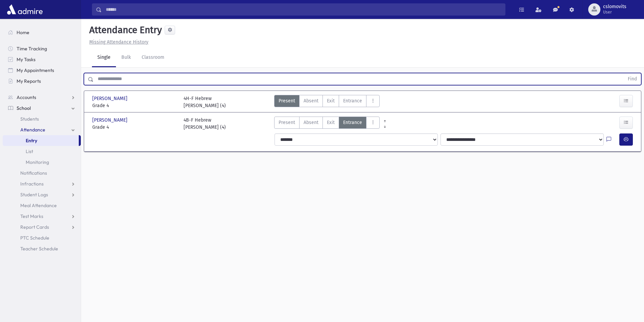 This screenshot has height=322, width=644. I want to click on a: Classroom, so click(153, 58).